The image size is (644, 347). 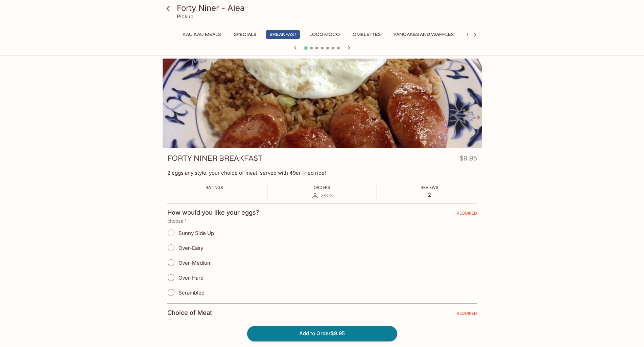 I want to click on span: Sunny Side Up, so click(x=196, y=233).